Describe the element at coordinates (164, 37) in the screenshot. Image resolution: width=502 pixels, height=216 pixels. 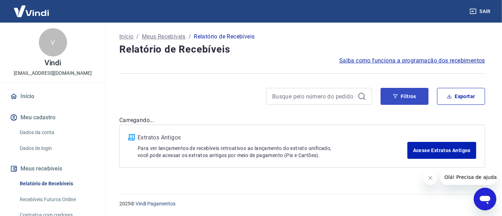
I see `a: Meus Recebíveis` at that location.